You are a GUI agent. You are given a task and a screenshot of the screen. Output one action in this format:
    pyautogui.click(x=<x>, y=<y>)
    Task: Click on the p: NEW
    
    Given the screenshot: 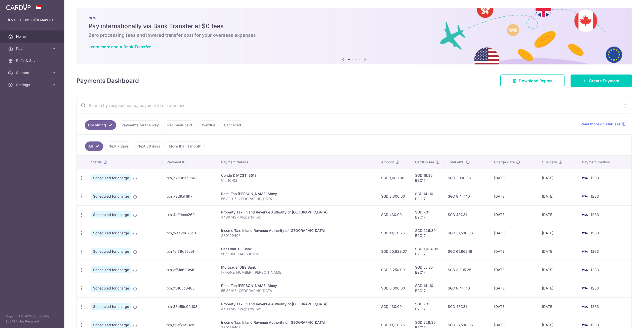 What is the action you would take?
    pyautogui.click(x=354, y=18)
    